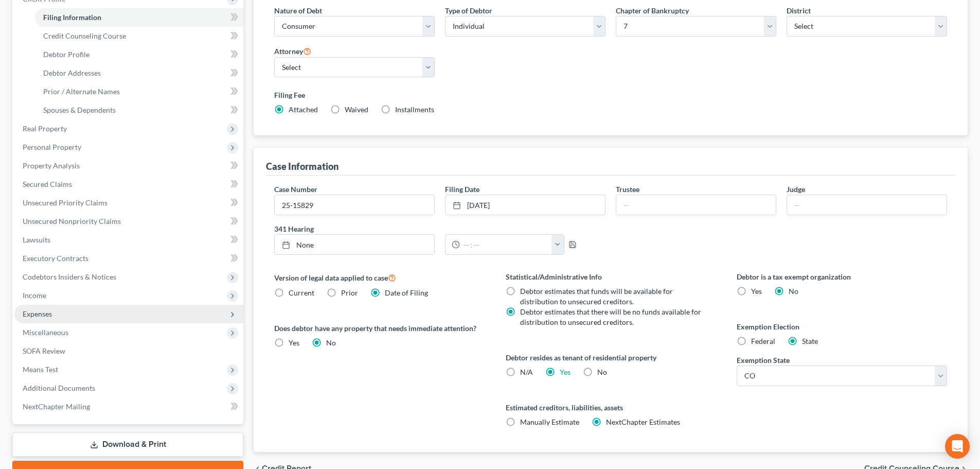 This screenshot has height=469, width=980. What do you see at coordinates (128, 203) in the screenshot?
I see `a: Unsecured Priority Claims` at bounding box center [128, 203].